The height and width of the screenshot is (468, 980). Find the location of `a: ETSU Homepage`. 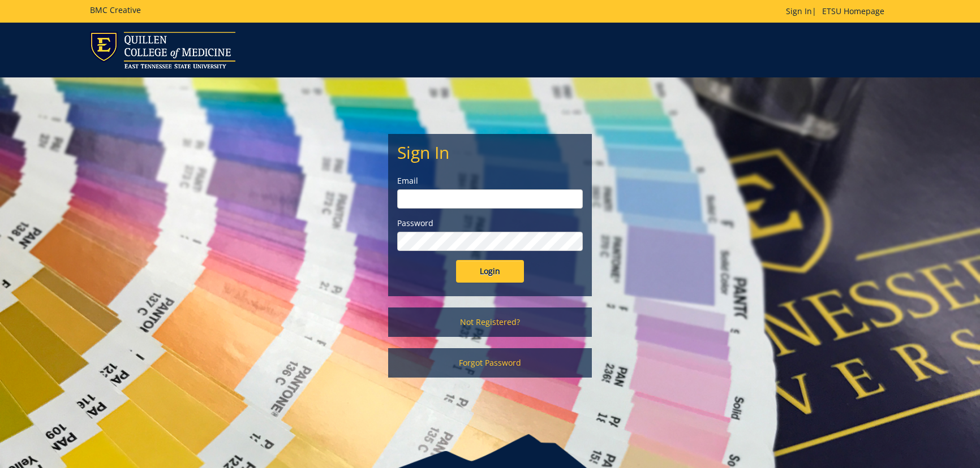

a: ETSU Homepage is located at coordinates (854, 11).